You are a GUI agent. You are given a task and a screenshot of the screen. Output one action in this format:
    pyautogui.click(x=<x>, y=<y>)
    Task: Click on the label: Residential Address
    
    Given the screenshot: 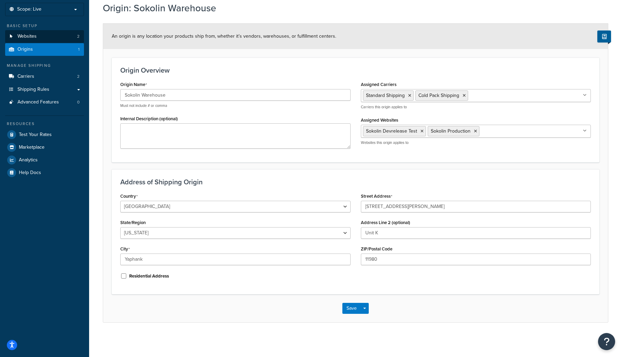 What is the action you would take?
    pyautogui.click(x=149, y=276)
    